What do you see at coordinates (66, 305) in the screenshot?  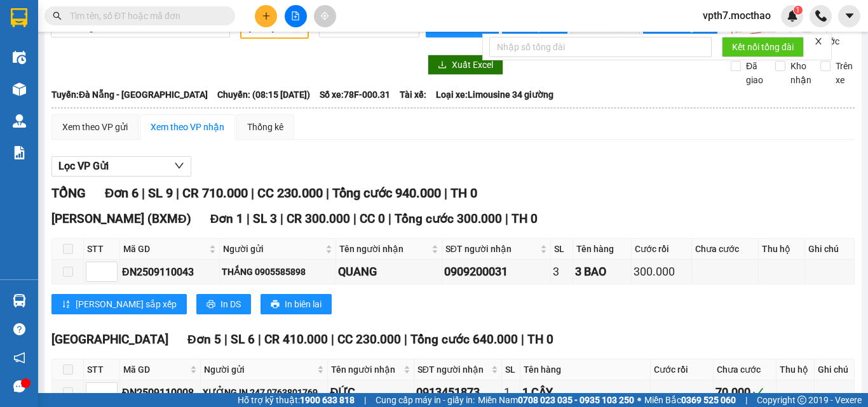 I see `span: sort-ascending` at bounding box center [66, 305].